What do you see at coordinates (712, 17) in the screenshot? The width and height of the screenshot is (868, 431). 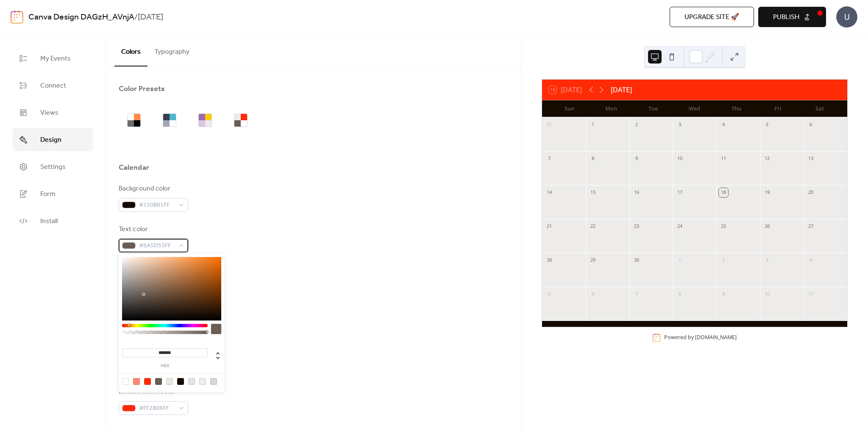 I see `button: Upgrade site 🚀` at bounding box center [712, 17].